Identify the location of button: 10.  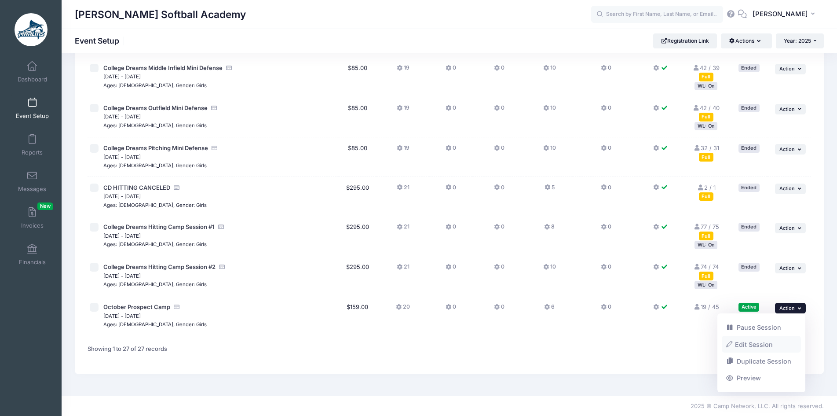
(549, 269).